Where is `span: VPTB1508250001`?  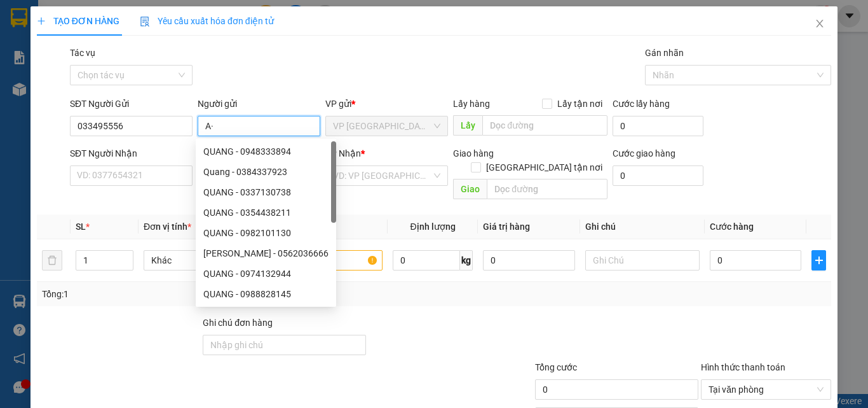
span: VPTB1508250001 is located at coordinates (99, 85).